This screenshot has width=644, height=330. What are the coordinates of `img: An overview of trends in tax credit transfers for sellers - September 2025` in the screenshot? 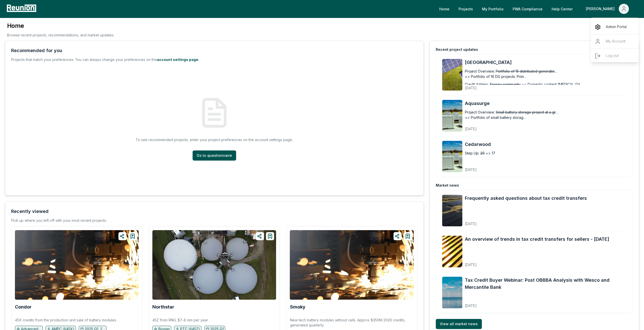 It's located at (452, 251).